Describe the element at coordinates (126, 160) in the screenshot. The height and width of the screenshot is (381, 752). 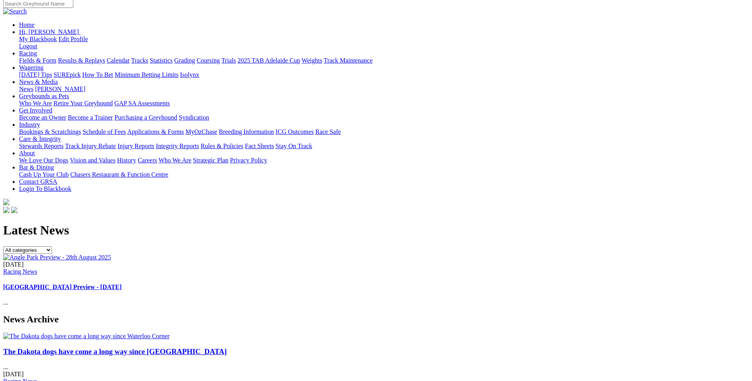
I see `a: History` at that location.